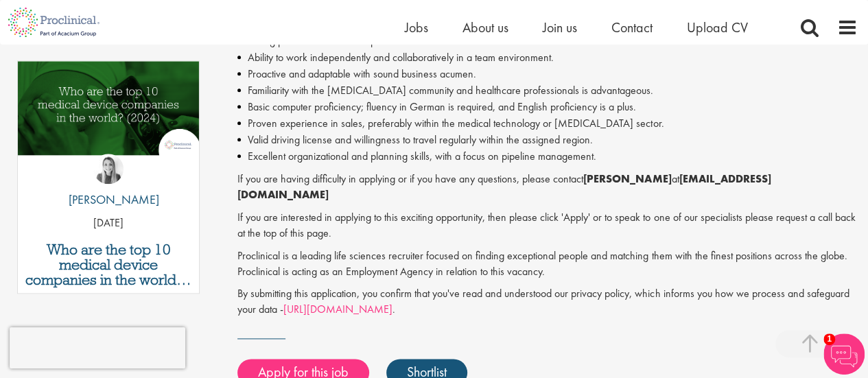  What do you see at coordinates (548, 188) in the screenshot?
I see `p: If you are having difficulty in applying or if you have any questions, please contact at` at bounding box center [548, 188].